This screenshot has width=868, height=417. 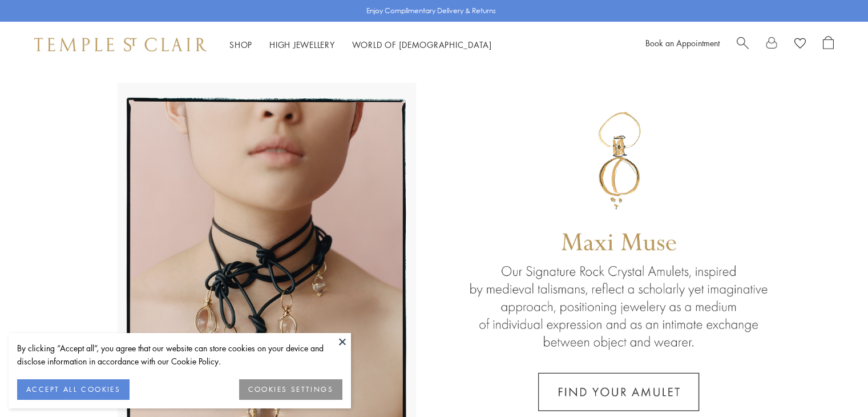 I want to click on a: Book an Appointment, so click(x=682, y=43).